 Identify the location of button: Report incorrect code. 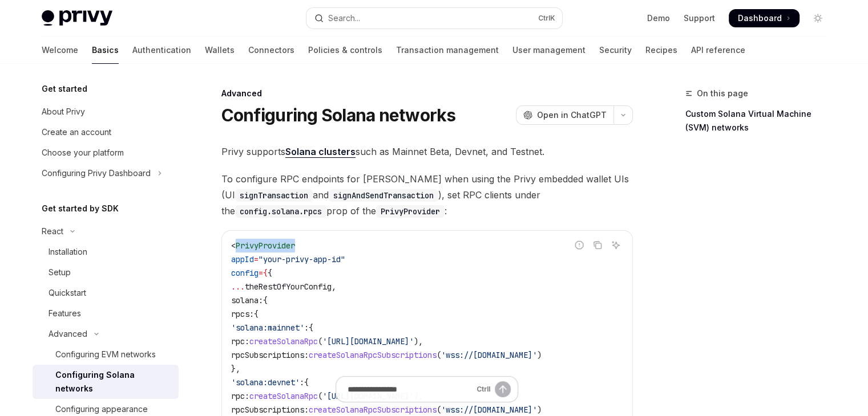
(579, 245).